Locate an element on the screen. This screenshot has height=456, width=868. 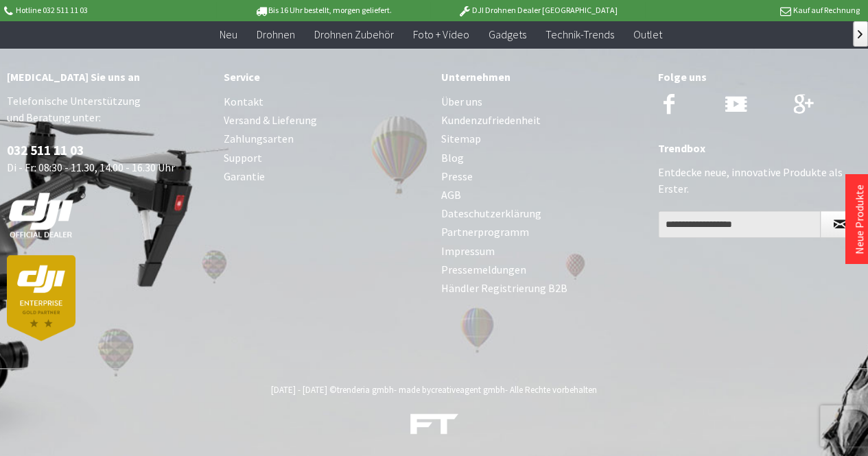
a: Blog is located at coordinates (543, 158).